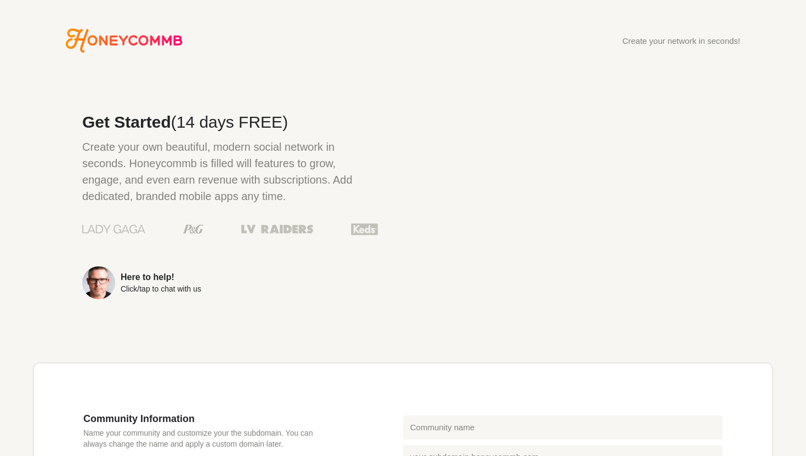 The height and width of the screenshot is (456, 806). What do you see at coordinates (210, 439) in the screenshot?
I see `p: Name your community and customize your the subdomain. You can always change the name and apply a ...` at bounding box center [210, 439].